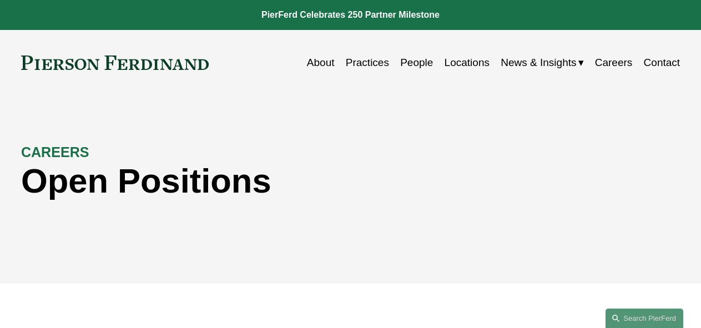 The width and height of the screenshot is (701, 328). Describe the element at coordinates (467, 63) in the screenshot. I see `a: Locations` at that location.